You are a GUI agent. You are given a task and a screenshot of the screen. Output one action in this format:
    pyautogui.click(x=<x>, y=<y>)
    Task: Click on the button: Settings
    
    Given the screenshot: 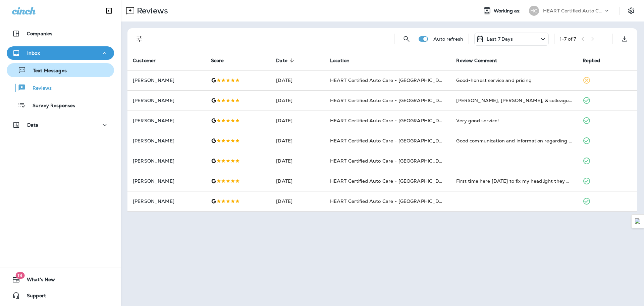 What is the action you would take?
    pyautogui.click(x=631, y=11)
    